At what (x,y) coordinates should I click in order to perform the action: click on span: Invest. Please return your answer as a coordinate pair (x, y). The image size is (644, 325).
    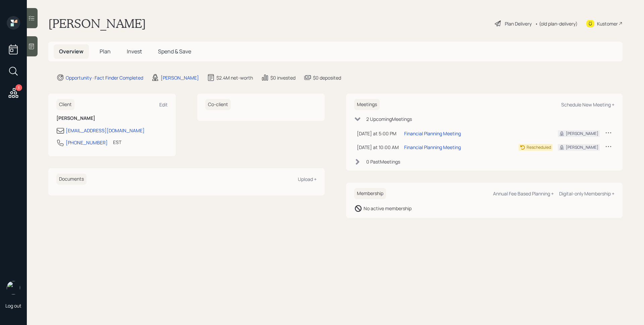
    Looking at the image, I should click on (134, 51).